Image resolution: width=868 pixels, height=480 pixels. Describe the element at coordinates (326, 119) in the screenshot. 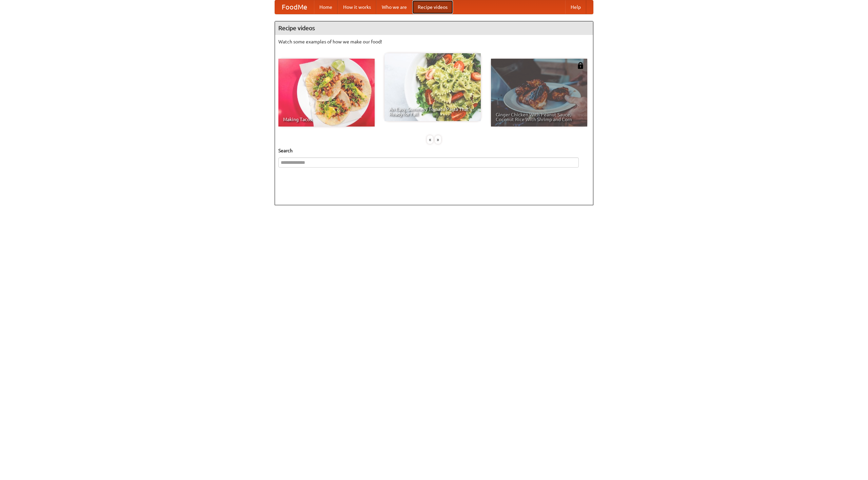

I see `span: Making Tacos` at that location.